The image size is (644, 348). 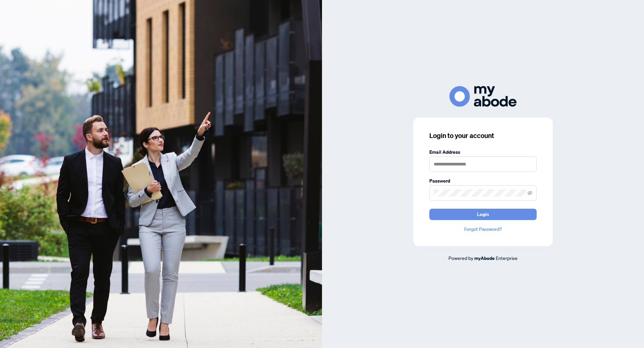 What do you see at coordinates (483, 181) in the screenshot?
I see `label: Password` at bounding box center [483, 181].